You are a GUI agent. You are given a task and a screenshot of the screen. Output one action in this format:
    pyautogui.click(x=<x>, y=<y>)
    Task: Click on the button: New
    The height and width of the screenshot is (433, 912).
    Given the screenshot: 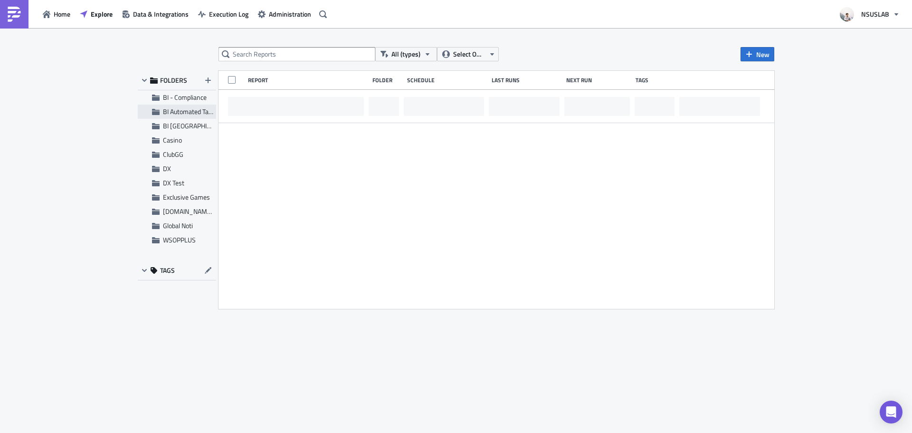 What is the action you would take?
    pyautogui.click(x=757, y=54)
    